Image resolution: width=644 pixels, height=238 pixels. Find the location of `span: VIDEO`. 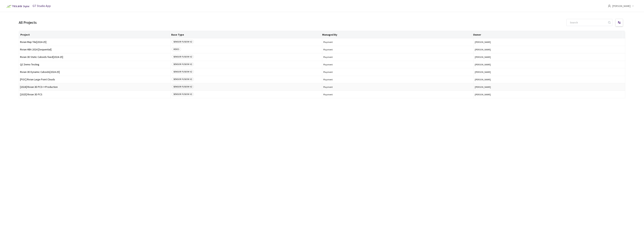

span: VIDEO is located at coordinates (176, 49).